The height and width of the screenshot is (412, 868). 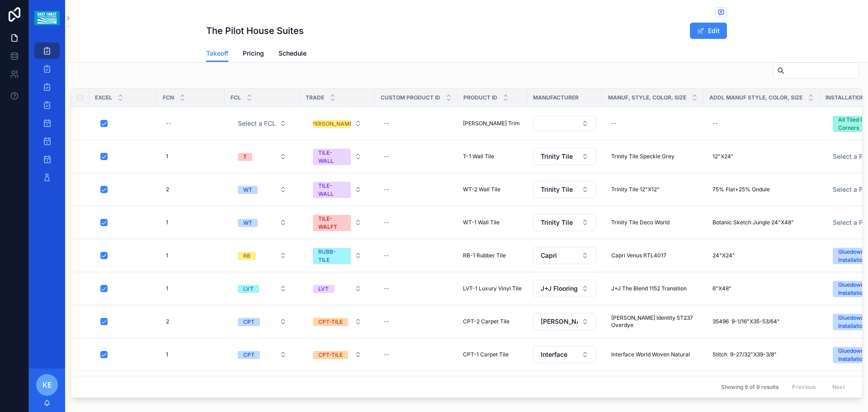 I want to click on img: App logo, so click(x=47, y=18).